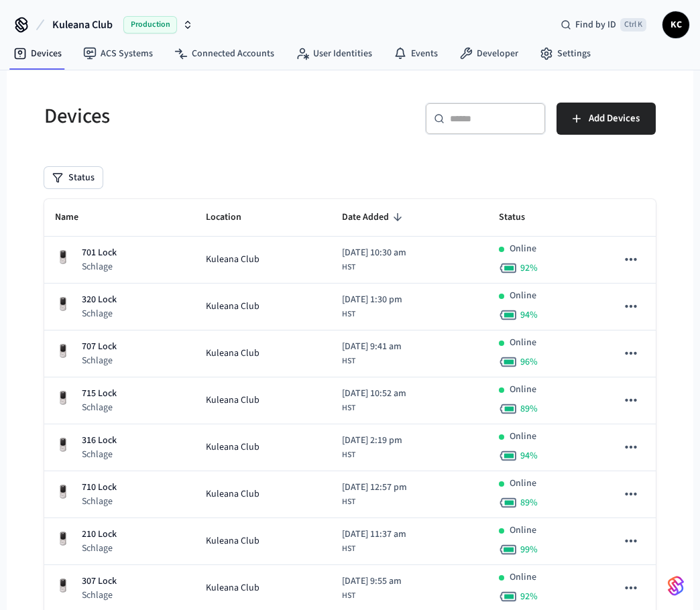 The height and width of the screenshot is (610, 700). Describe the element at coordinates (75, 217) in the screenshot. I see `span: Name` at that location.